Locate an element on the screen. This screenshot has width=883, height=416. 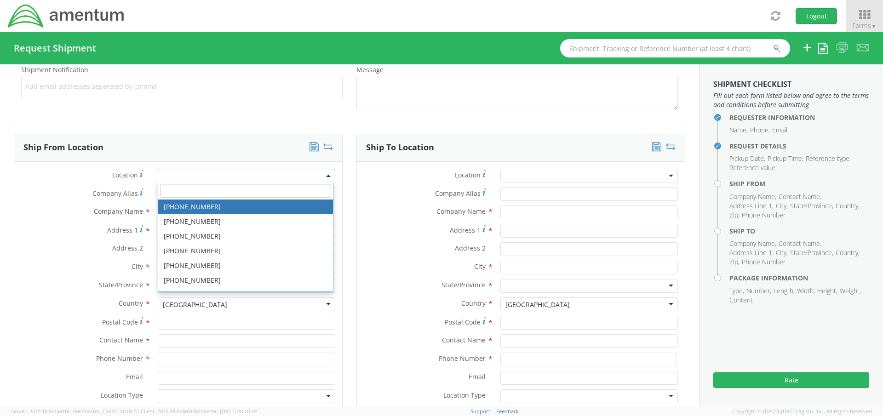
span: Server: 2025.18.0-daa1fe12ee7 is located at coordinates (75, 411).